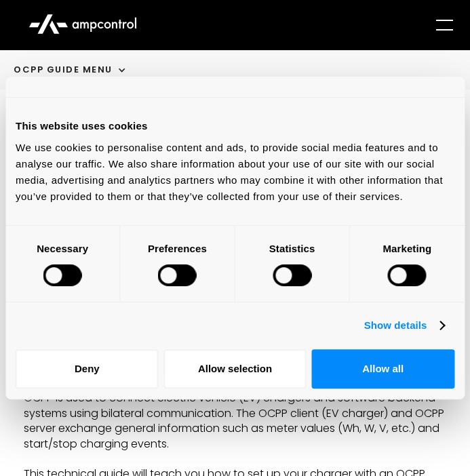 Image resolution: width=470 pixels, height=476 pixels. What do you see at coordinates (177, 248) in the screenshot?
I see `strong: Preferences` at bounding box center [177, 248].